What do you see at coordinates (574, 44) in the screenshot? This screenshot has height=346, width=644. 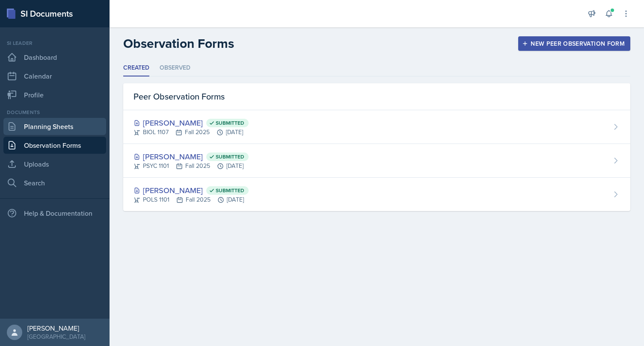 I see `div: New Peer Observation Form` at bounding box center [574, 44].